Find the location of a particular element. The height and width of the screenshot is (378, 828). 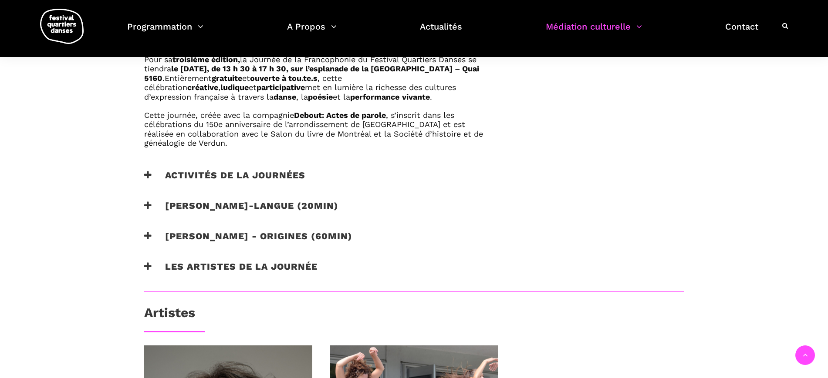

strong: performance is located at coordinates (374, 97).